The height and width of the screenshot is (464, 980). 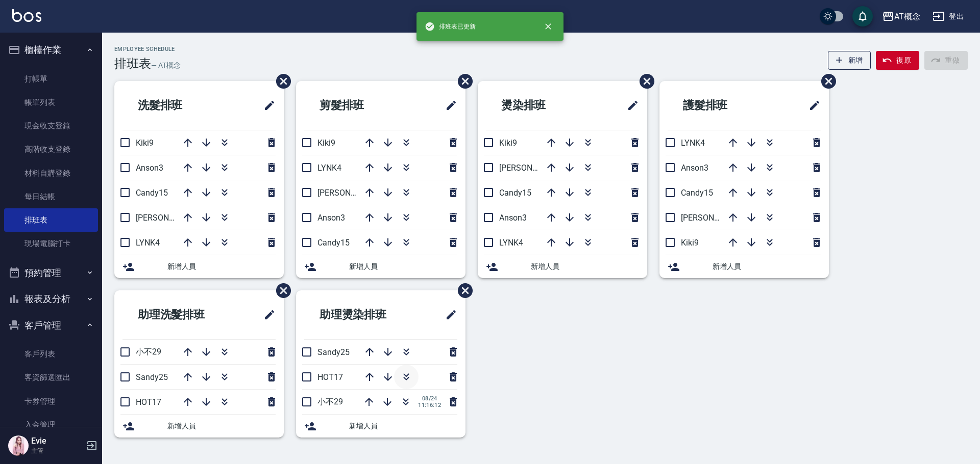 I want to click on span: 08/24, so click(x=429, y=399).